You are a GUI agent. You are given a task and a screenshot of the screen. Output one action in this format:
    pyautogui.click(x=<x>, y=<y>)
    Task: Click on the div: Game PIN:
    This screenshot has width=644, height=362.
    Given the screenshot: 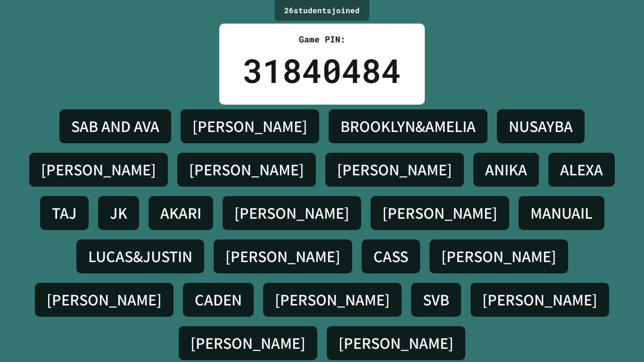 What is the action you would take?
    pyautogui.click(x=322, y=39)
    